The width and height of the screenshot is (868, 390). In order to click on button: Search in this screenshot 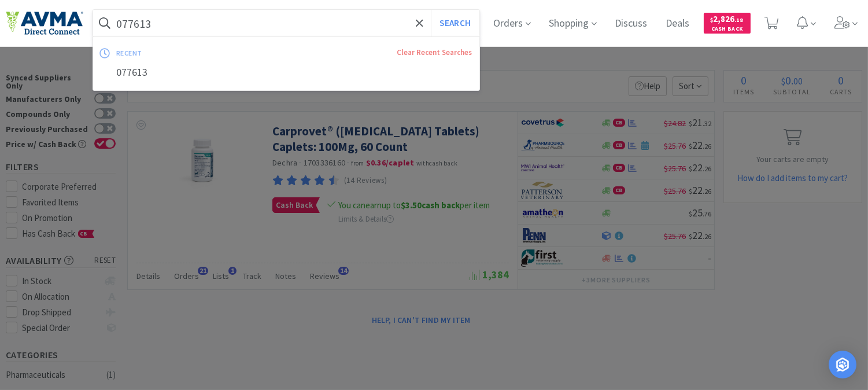, I will do `click(454, 23)`.